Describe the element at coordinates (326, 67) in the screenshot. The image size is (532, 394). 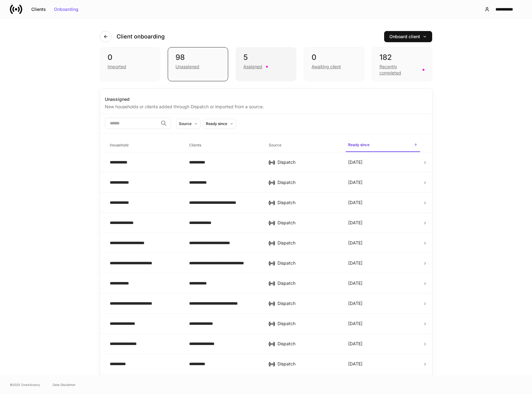
I see `div: Awaiting client` at that location.